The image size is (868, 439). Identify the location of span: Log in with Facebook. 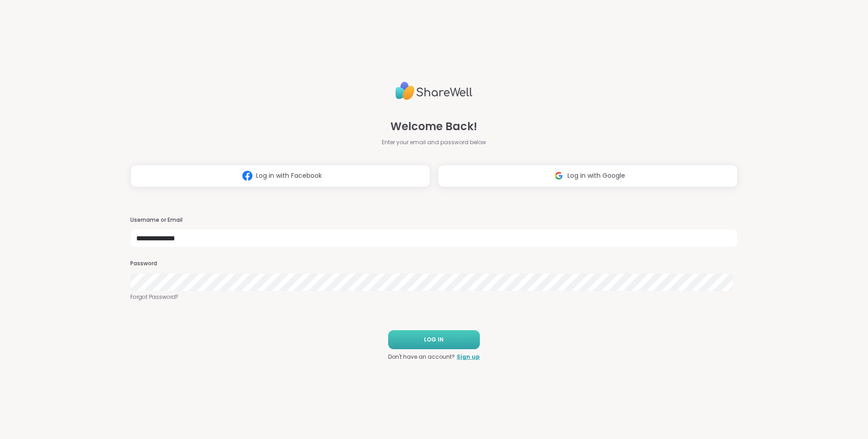
(289, 175).